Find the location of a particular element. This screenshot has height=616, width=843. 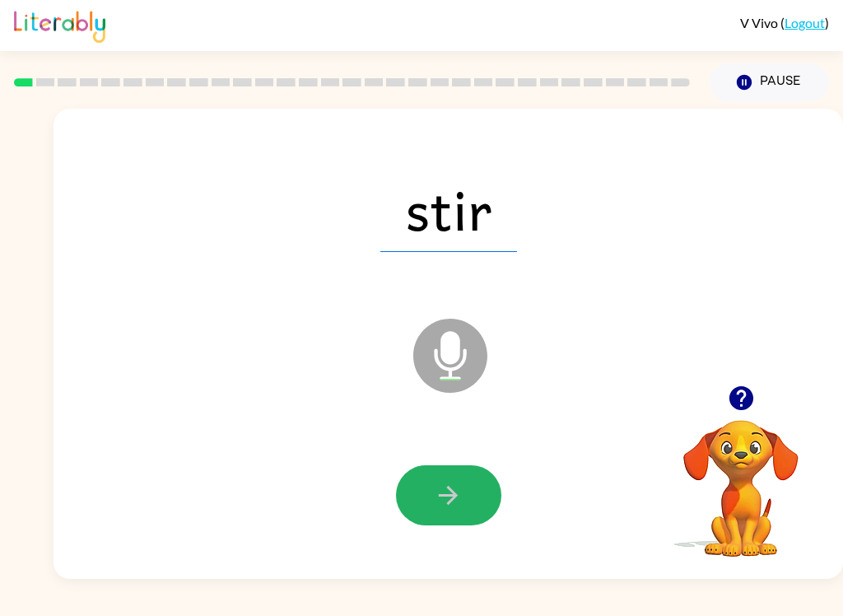

video: Your browser must support playing .mp4 files to use Literably. Please try using another browser. is located at coordinates (741, 477).